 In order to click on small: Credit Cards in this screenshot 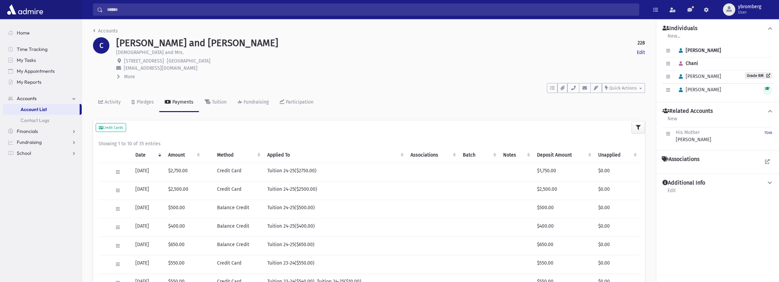, I will do `click(111, 127)`.